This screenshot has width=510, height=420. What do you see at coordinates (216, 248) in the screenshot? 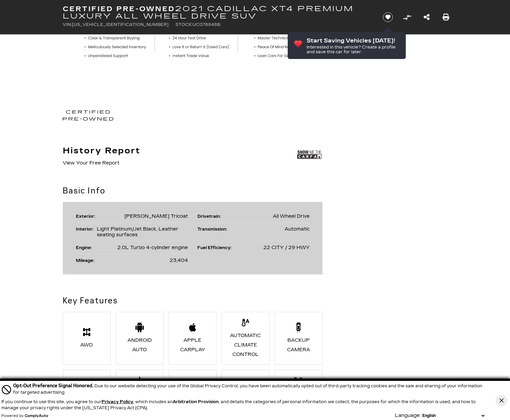
I see `div: Fuel Efficiency:` at bounding box center [216, 248].